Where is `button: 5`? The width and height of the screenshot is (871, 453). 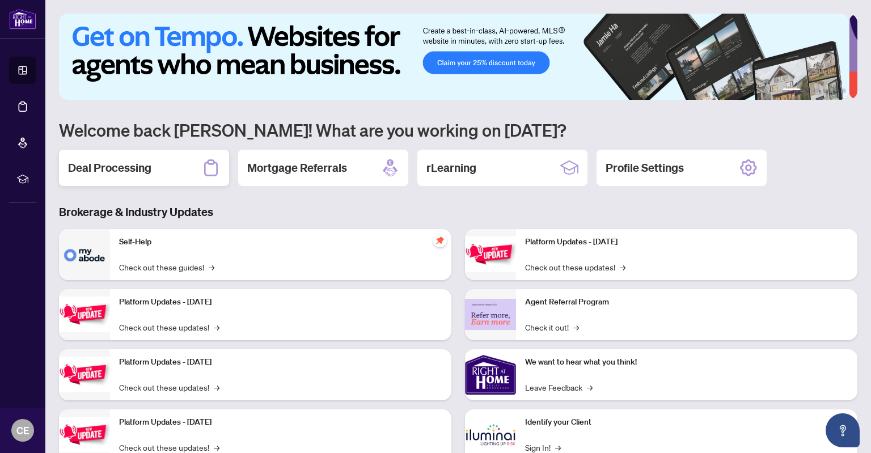 button: 5 is located at coordinates (835, 91).